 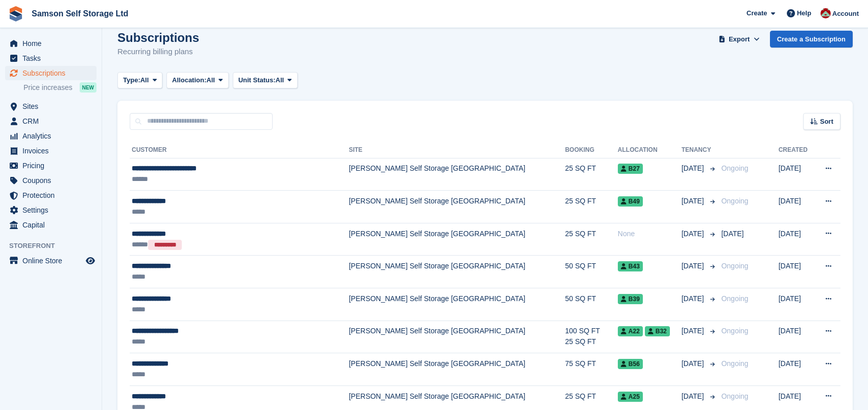 I want to click on span: Create, so click(x=757, y=13).